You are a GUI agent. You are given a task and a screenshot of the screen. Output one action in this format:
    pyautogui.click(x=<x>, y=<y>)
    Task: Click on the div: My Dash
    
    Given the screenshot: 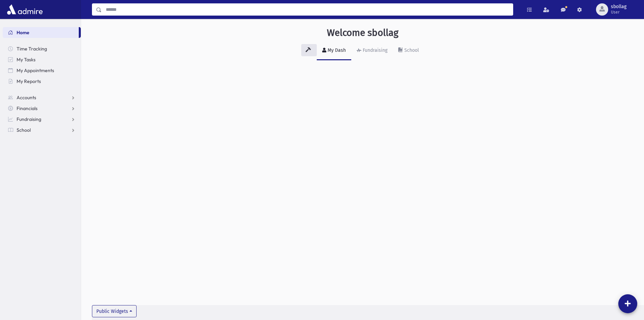 What is the action you would take?
    pyautogui.click(x=336, y=50)
    